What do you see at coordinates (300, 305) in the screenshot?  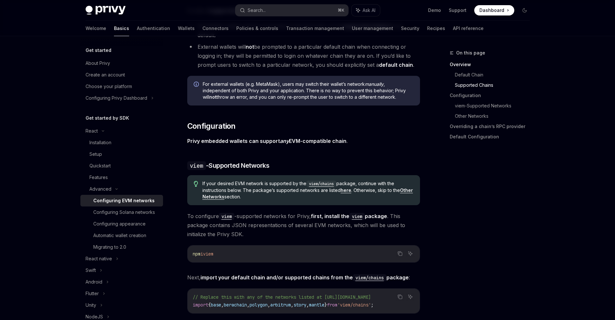 I see `span: story` at bounding box center [300, 305].